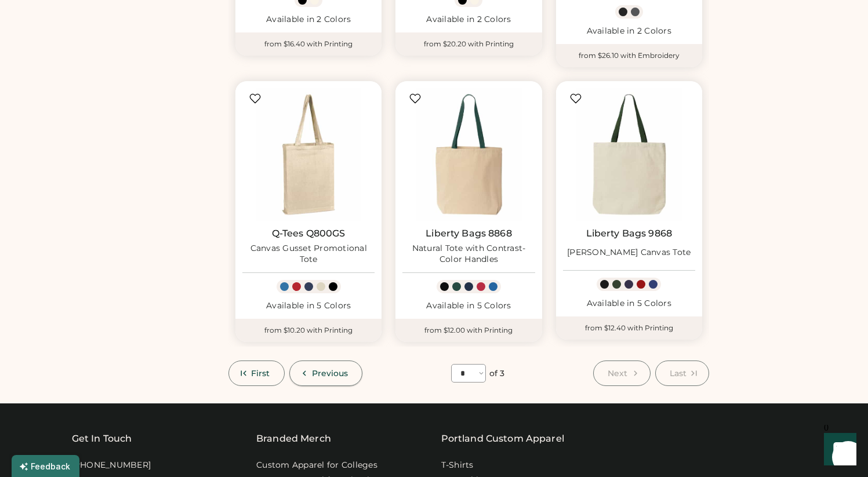  I want to click on div: of 3, so click(497, 373).